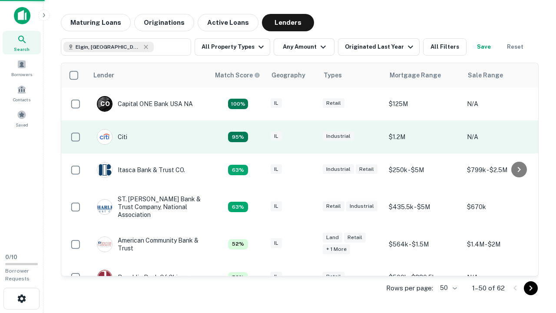  What do you see at coordinates (423, 104) in the screenshot?
I see `td: $125M` at bounding box center [423, 104].